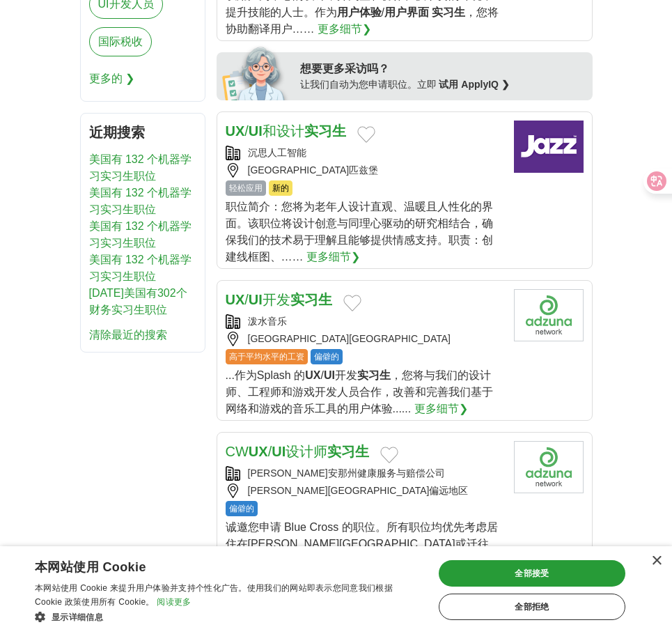 The height and width of the screenshot is (634, 672). Describe the element at coordinates (255, 72) in the screenshot. I see `img: apply-iq-scientist.png` at that location.